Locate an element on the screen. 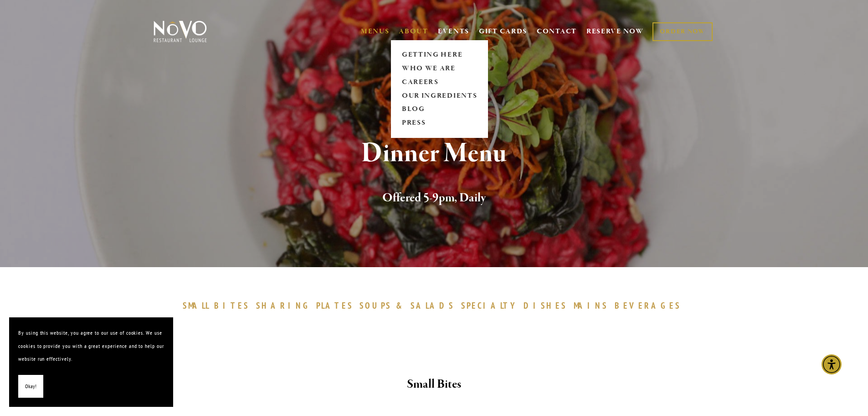 This screenshot has width=868, height=416. a: BLOG is located at coordinates (439, 109).